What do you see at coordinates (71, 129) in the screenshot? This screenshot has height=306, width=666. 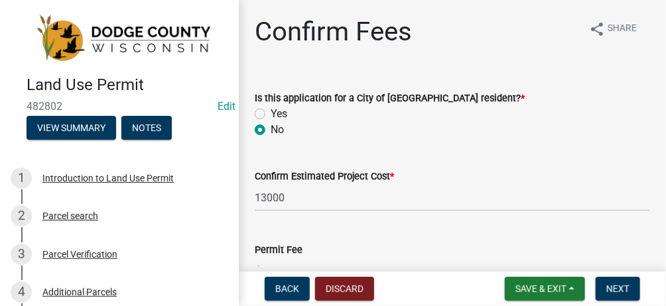 I see `wm-modal-confirm: Summary` at bounding box center [71, 129].